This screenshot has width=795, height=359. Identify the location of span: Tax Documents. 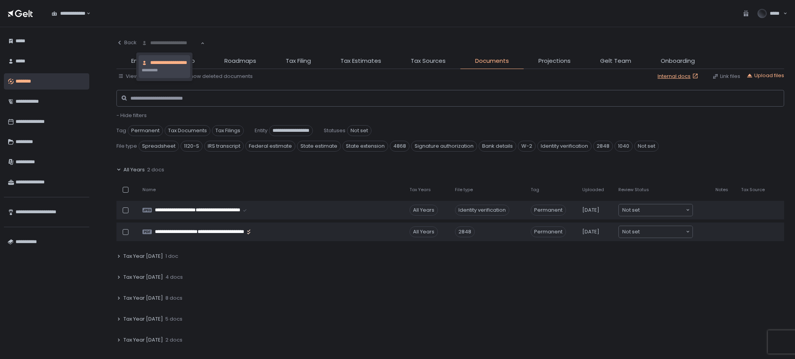
(187, 131).